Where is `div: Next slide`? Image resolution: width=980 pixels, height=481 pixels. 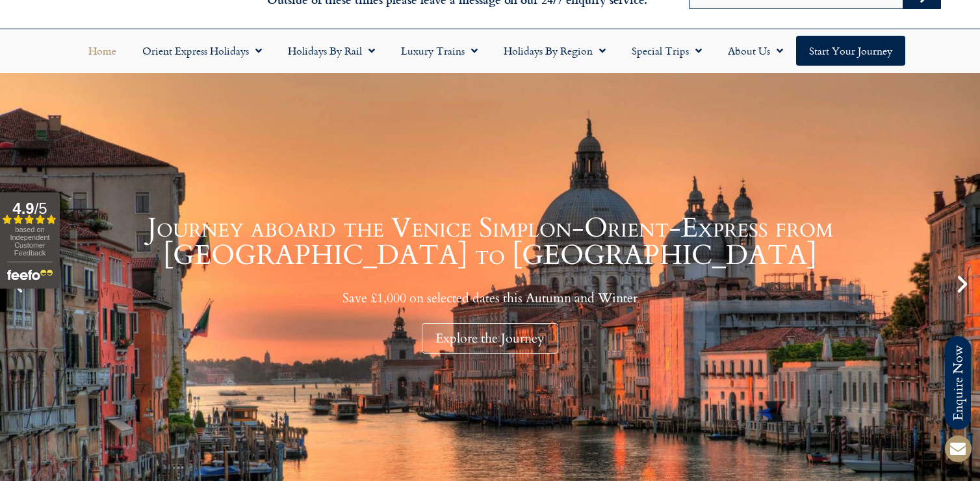
div: Next slide is located at coordinates (963, 284).